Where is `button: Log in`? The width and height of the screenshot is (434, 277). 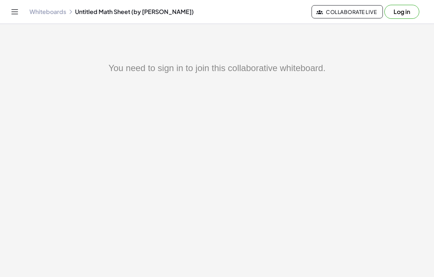 button: Log in is located at coordinates (402, 12).